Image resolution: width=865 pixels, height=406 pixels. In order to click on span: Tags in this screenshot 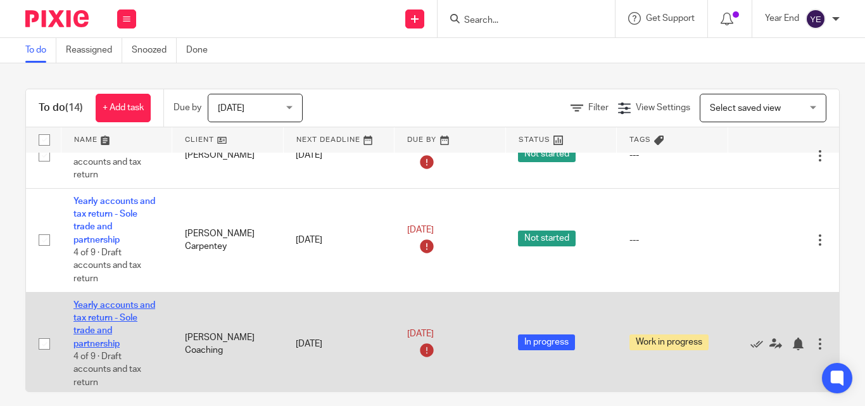, I will do `click(640, 139)`.